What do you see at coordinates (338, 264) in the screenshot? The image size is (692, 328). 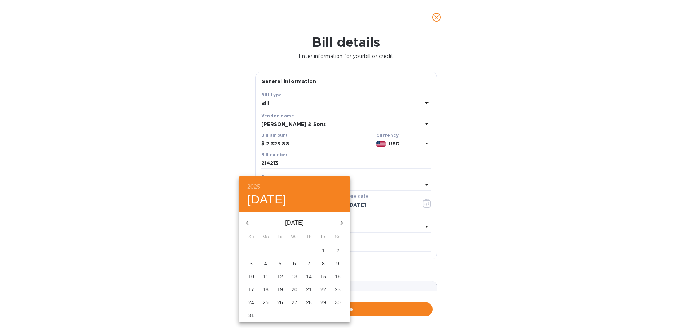 I see `button: 9` at bounding box center [338, 264].